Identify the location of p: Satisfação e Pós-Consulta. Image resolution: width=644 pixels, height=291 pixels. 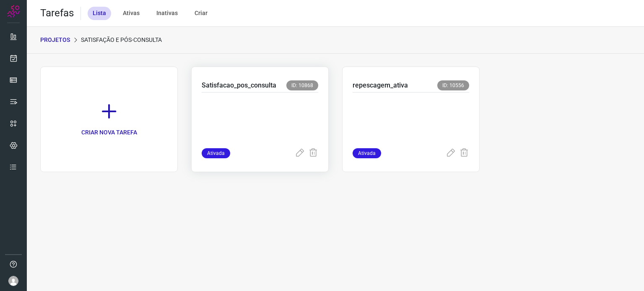
(121, 40).